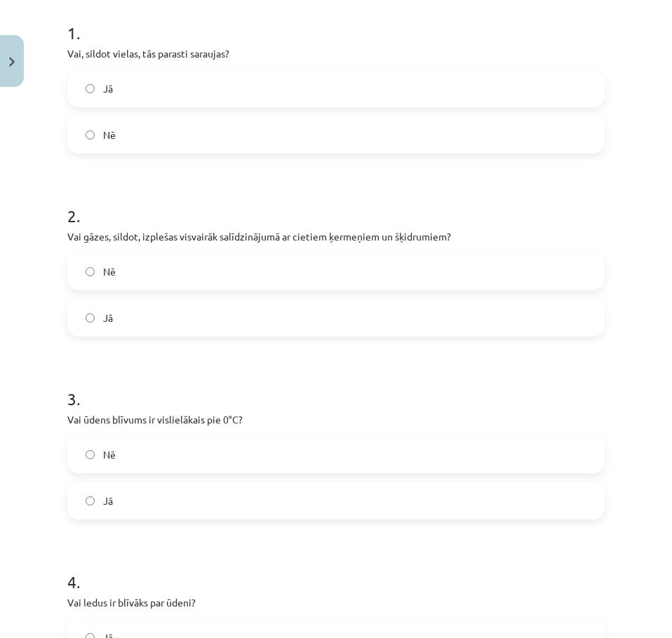 Image resolution: width=672 pixels, height=638 pixels. What do you see at coordinates (336, 419) in the screenshot?
I see `p: Vai ūdens blīvums ir vislielākais pie 0°C?` at bounding box center [336, 419].